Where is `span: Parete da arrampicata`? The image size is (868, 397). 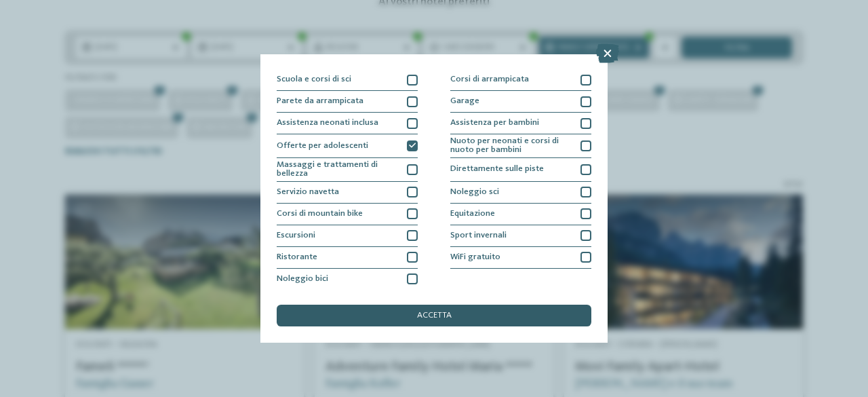
span: Parete da arrampicata is located at coordinates (320, 101).